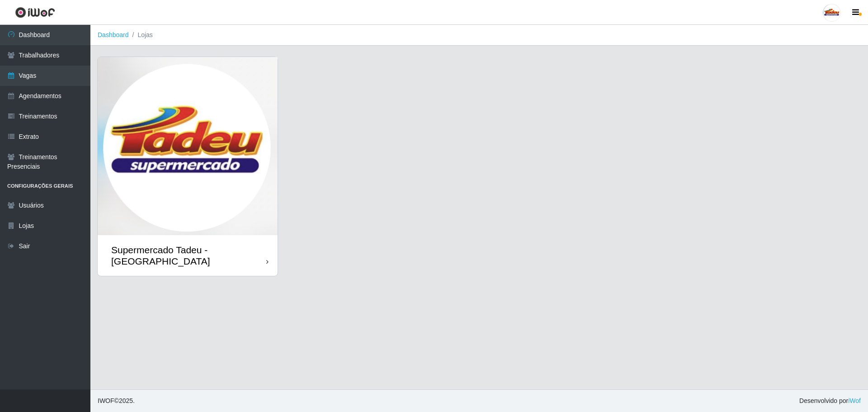 The image size is (868, 412). Describe the element at coordinates (113, 35) in the screenshot. I see `a: Dashboard` at that location.